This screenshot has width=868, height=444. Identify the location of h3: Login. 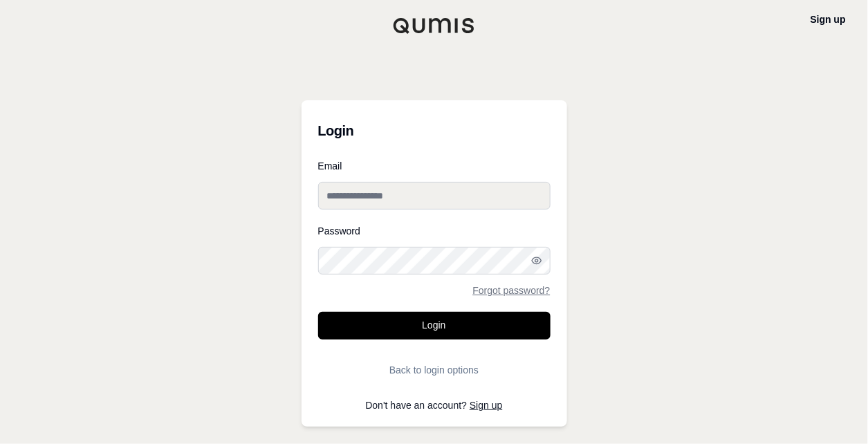
(434, 131).